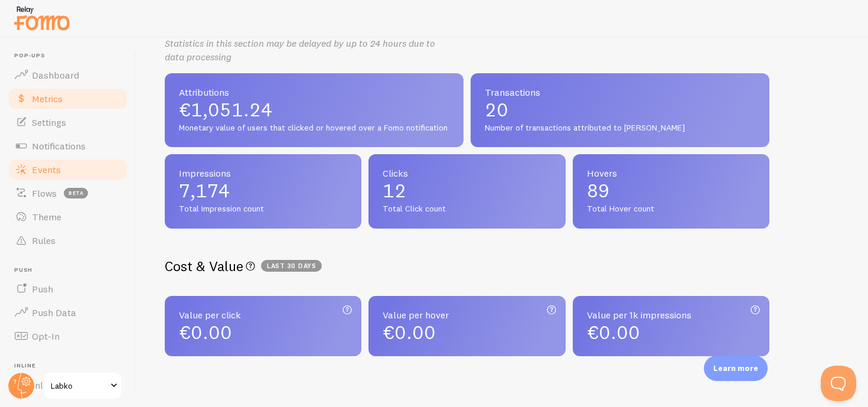  Describe the element at coordinates (68, 75) in the screenshot. I see `a: Dashboard` at that location.